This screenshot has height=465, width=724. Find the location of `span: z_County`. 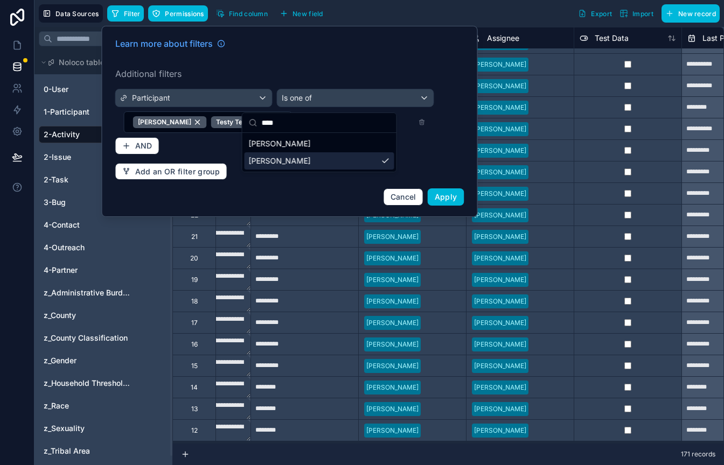

span: z_County is located at coordinates (60, 316).